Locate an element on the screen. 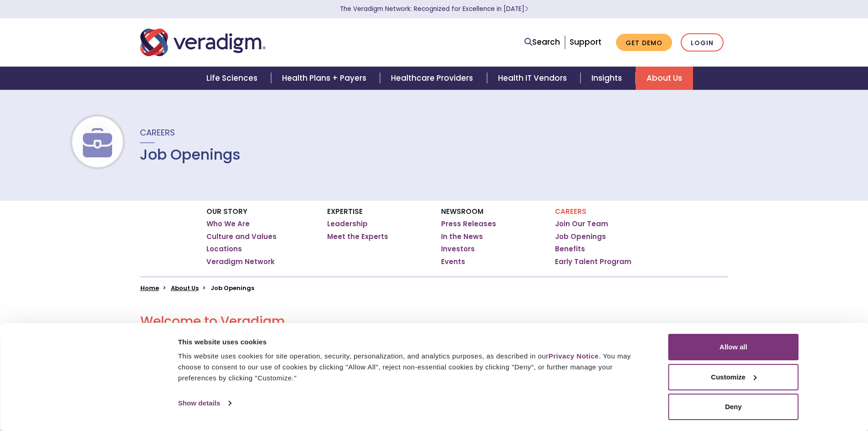  a: Search is located at coordinates (542, 42).